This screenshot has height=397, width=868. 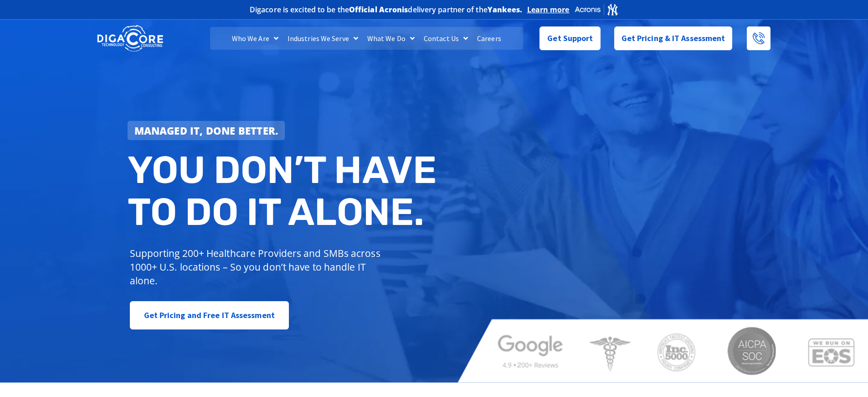 I want to click on span: Learn more, so click(x=548, y=10).